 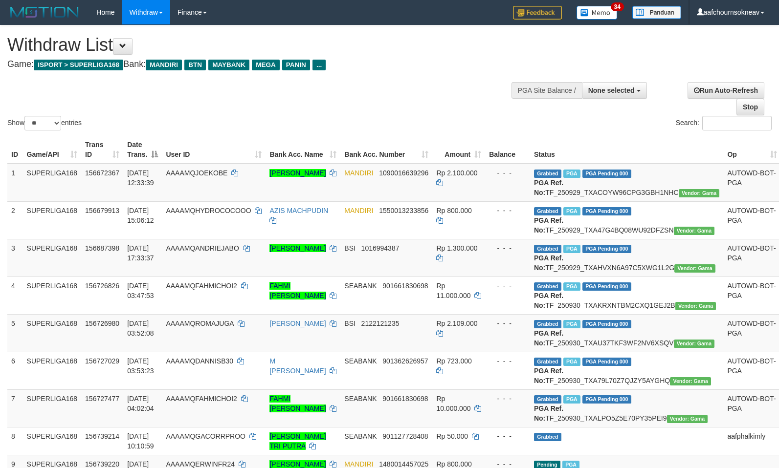 I want to click on span: Copy 1016994387 to clipboard, so click(x=380, y=248).